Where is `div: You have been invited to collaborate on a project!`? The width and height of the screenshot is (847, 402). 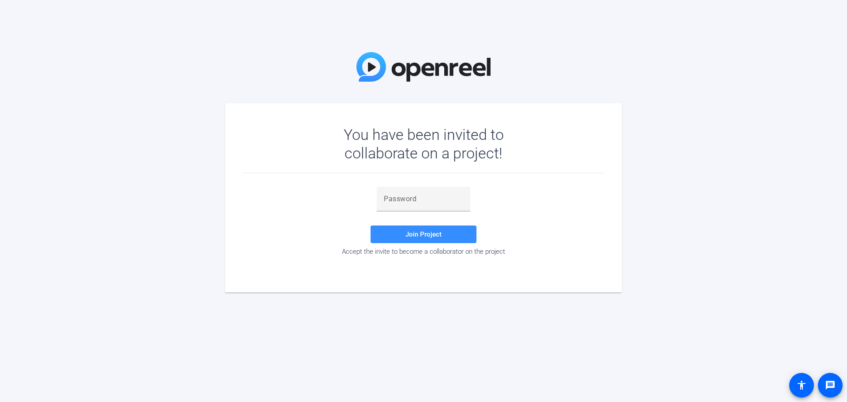
div: You have been invited to collaborate on a project! is located at coordinates (423, 144).